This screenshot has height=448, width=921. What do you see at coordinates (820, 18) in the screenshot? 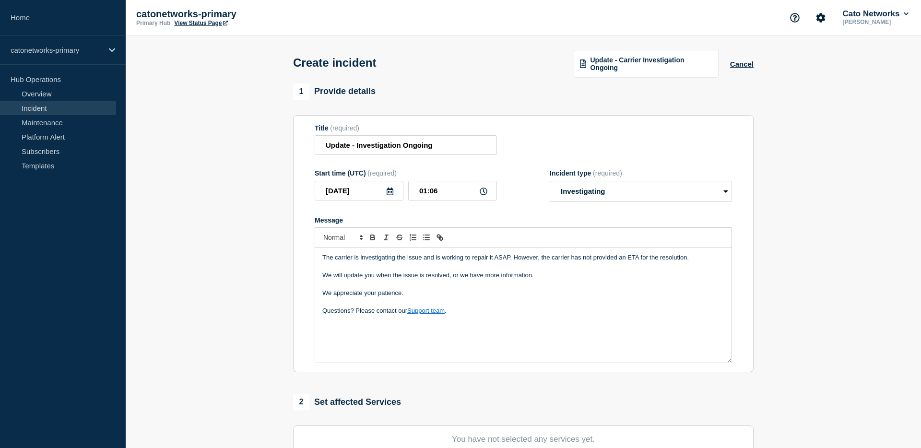
I see `button: Account settings` at bounding box center [820, 18].